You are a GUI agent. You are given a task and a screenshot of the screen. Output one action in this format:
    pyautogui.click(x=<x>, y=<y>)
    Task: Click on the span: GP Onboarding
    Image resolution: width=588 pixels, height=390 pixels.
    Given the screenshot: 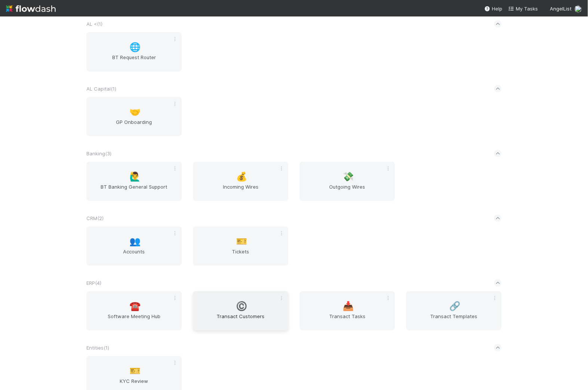 What is the action you would take?
    pyautogui.click(x=134, y=126)
    